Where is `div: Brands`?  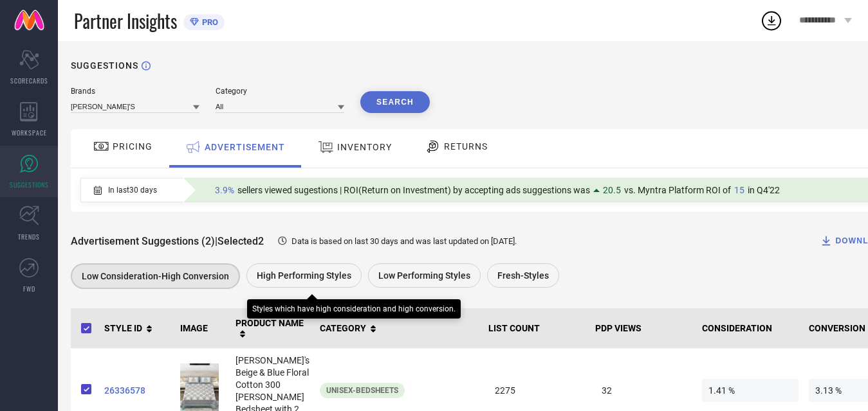 div: Brands is located at coordinates (135, 91).